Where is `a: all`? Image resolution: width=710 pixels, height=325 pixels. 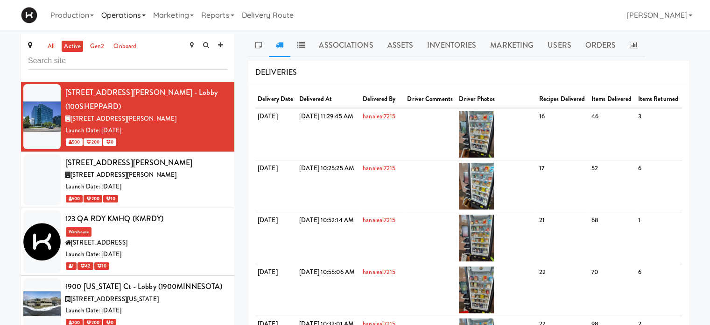 a: all is located at coordinates (51, 46).